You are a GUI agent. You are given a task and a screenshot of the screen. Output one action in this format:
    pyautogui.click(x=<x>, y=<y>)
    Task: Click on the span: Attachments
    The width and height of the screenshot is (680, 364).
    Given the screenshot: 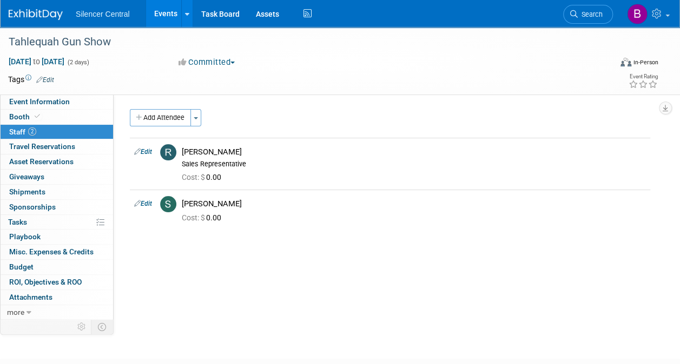 What is the action you would take?
    pyautogui.click(x=31, y=297)
    